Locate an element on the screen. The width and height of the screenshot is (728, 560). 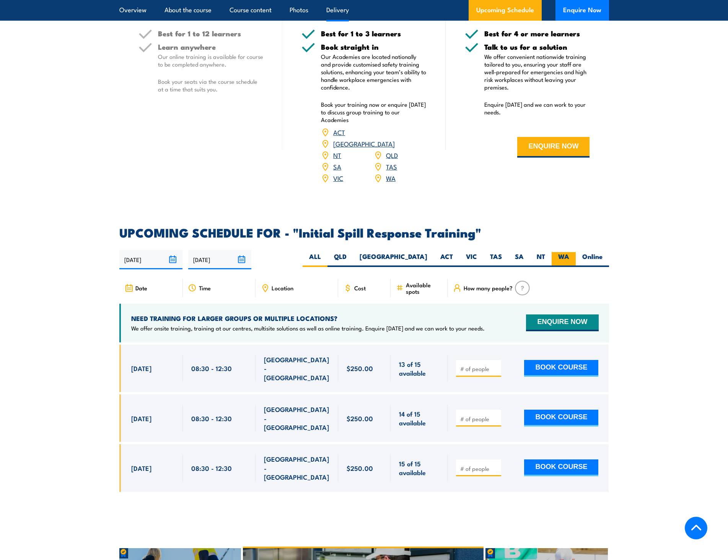
label: QLD is located at coordinates (340, 259).